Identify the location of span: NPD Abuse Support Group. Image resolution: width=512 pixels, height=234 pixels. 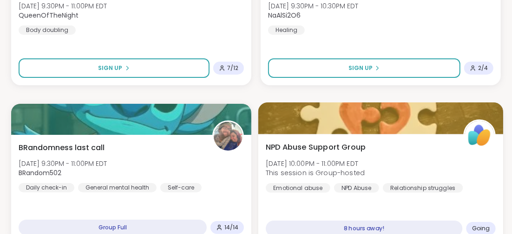
(315, 147).